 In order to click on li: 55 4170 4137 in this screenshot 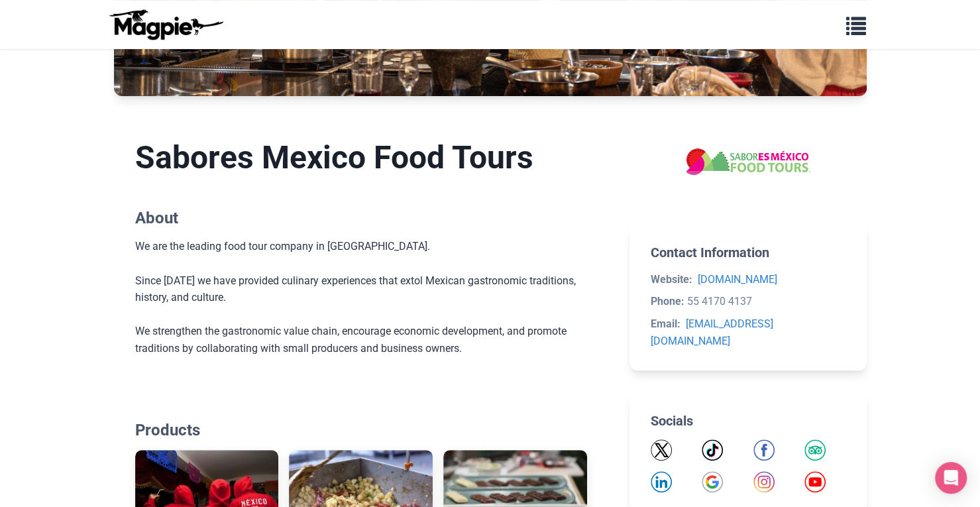, I will do `click(747, 302)`.